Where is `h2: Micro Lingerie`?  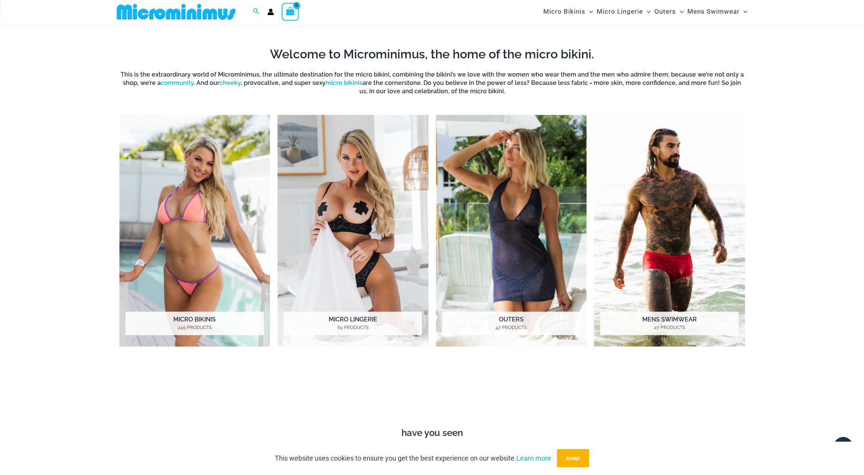
h2: Micro Lingerie is located at coordinates (353, 324).